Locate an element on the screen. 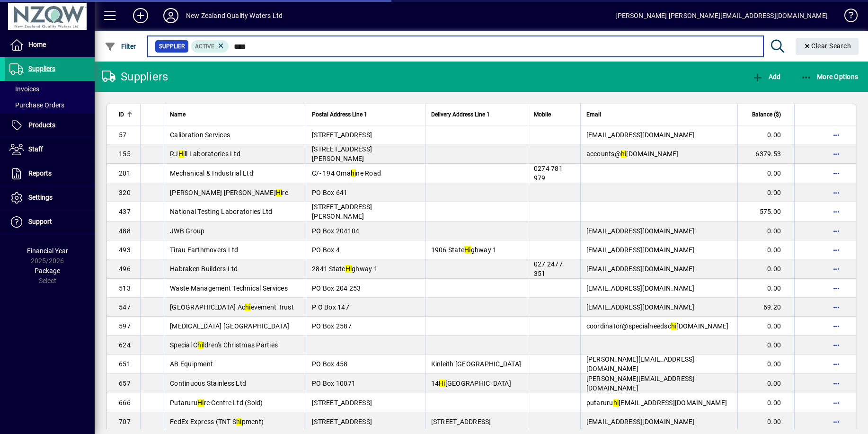 The width and height of the screenshot is (868, 434). span: Continuous Stainless Ltd is located at coordinates (208, 384).